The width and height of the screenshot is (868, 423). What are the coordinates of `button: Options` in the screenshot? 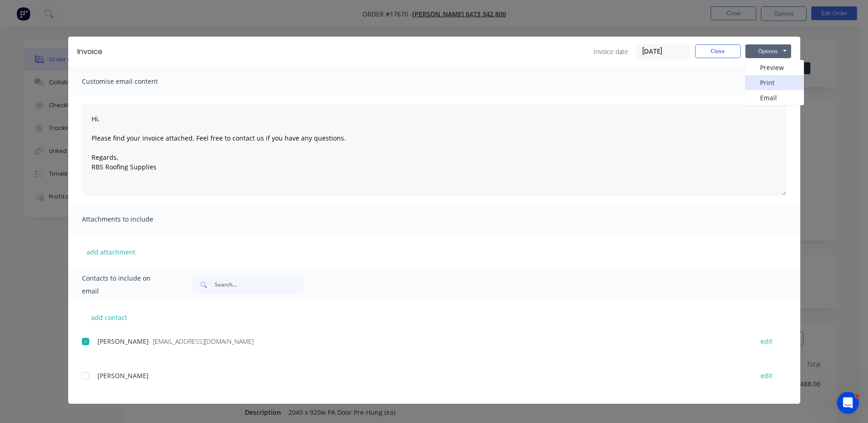 It's located at (768, 51).